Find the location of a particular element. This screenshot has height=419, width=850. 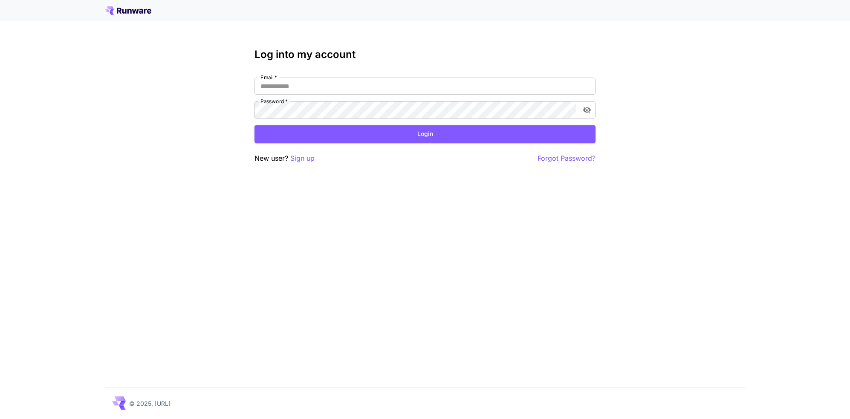

p: Forgot Password? is located at coordinates (567, 158).